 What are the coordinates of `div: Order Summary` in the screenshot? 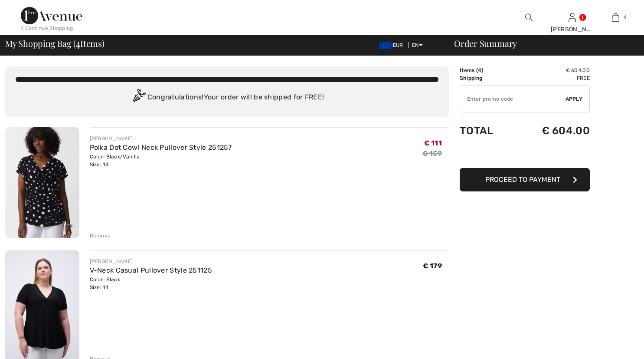 It's located at (541, 43).